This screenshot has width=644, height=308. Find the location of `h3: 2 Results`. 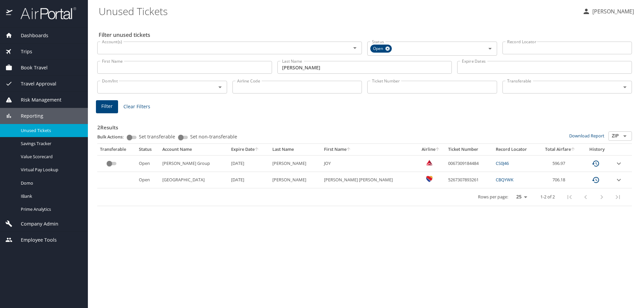

h3: 2 Results is located at coordinates (365, 125).